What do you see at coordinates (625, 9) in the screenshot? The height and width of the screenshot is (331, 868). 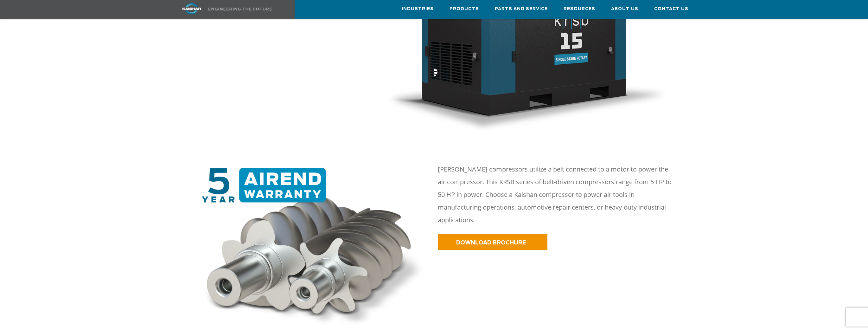 I see `span: About Us` at bounding box center [625, 9].